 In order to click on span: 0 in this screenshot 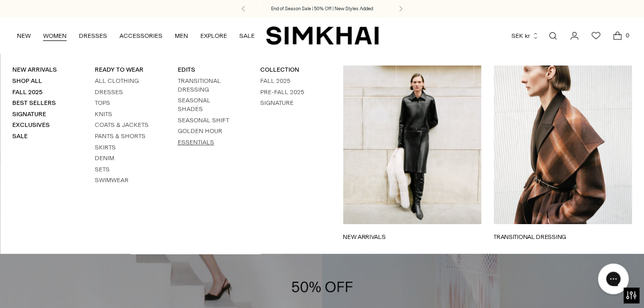, I will do `click(627, 35)`.